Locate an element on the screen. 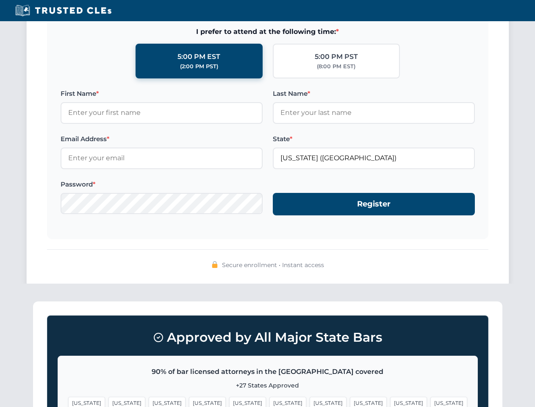  span: Secure enrollment • Instant access is located at coordinates (273, 265).